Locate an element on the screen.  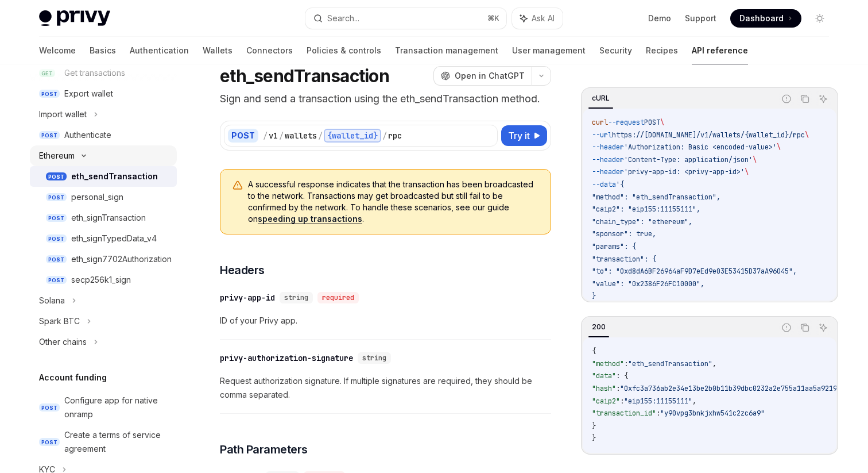
span: "eip155:11155111" is located at coordinates (658, 401).